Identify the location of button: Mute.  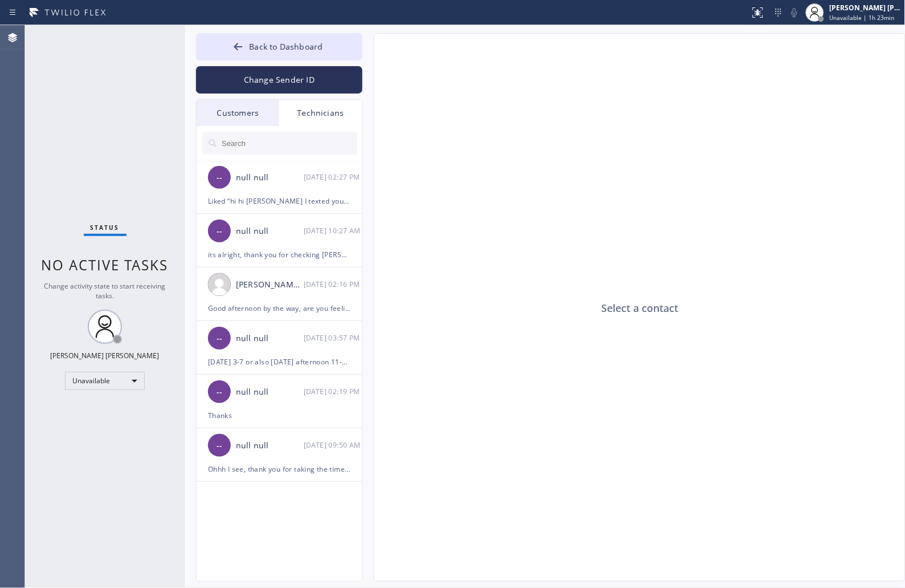
(794, 13).